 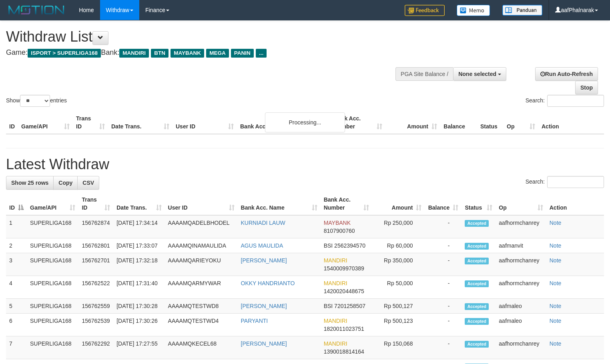 I want to click on th: Amount: activate to sort column ascending, so click(x=398, y=204).